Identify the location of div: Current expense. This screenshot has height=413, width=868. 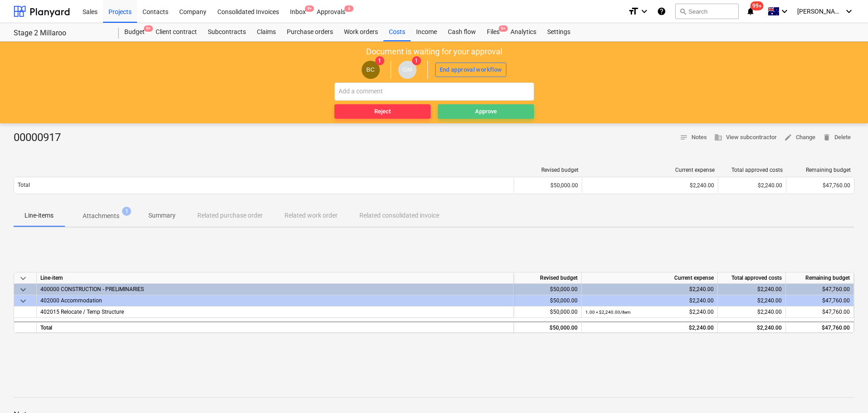
(650, 278).